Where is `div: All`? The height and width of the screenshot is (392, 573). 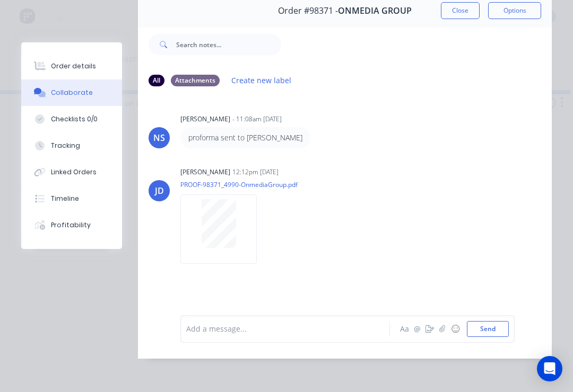 div: All is located at coordinates (156, 81).